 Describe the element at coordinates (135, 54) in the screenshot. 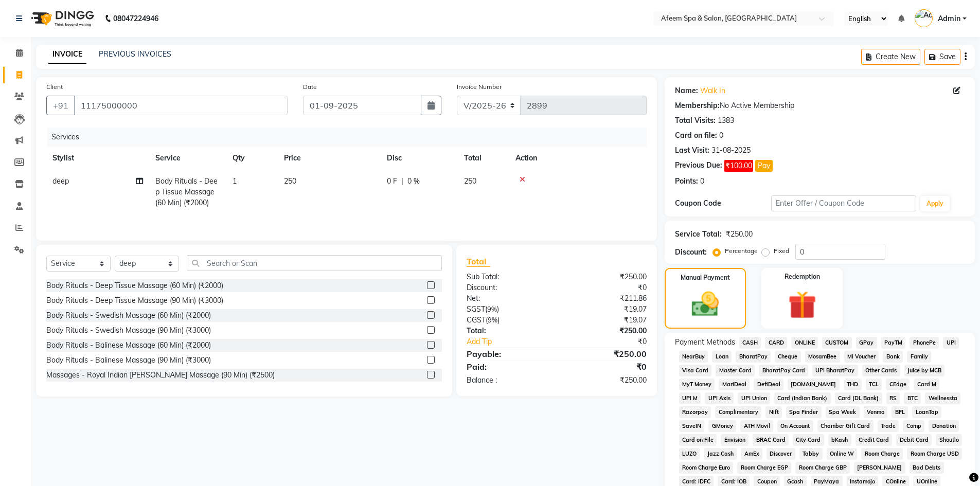

I see `a: PREVIOUS INVOICES` at that location.